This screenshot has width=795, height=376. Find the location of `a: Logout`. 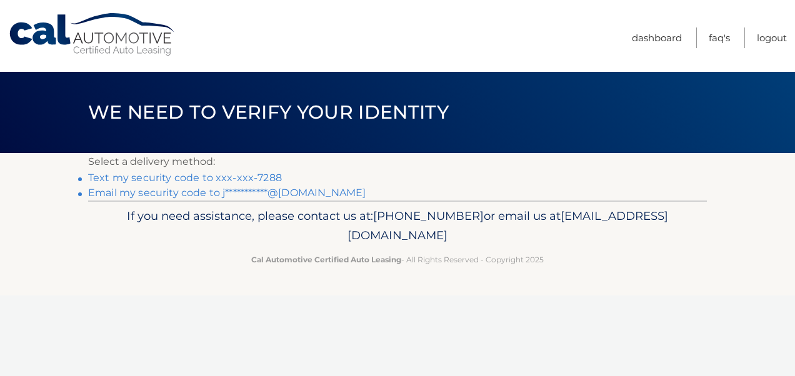

a: Logout is located at coordinates (772, 38).